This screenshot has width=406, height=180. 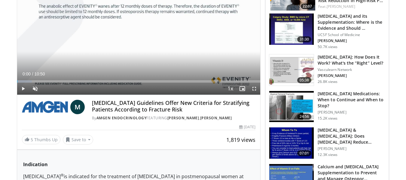 I want to click on div: Progress Bar, so click(x=139, y=81).